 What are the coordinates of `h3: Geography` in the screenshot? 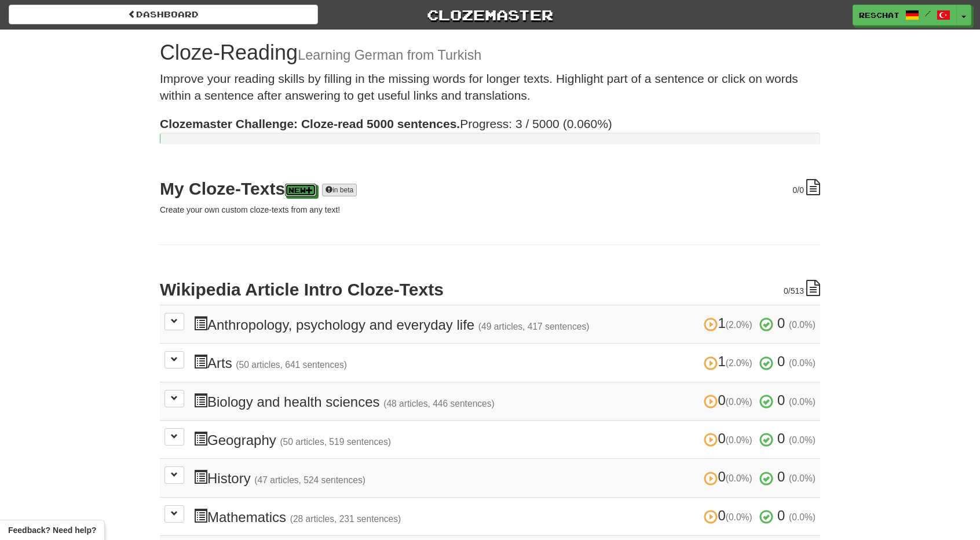 It's located at (505, 439).